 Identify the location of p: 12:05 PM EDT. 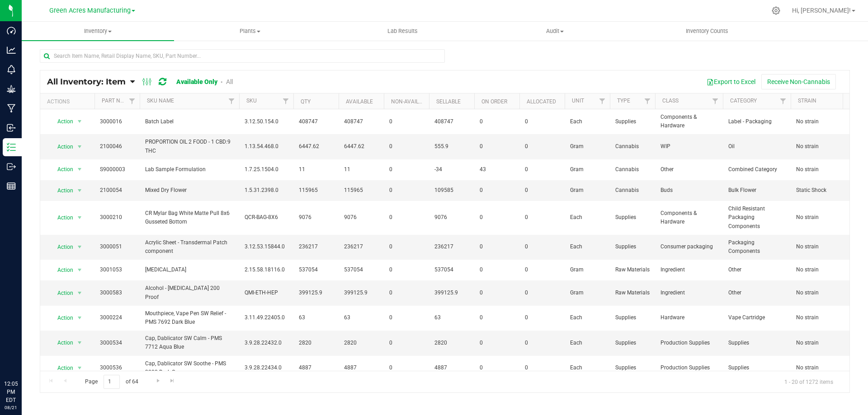
(11, 392).